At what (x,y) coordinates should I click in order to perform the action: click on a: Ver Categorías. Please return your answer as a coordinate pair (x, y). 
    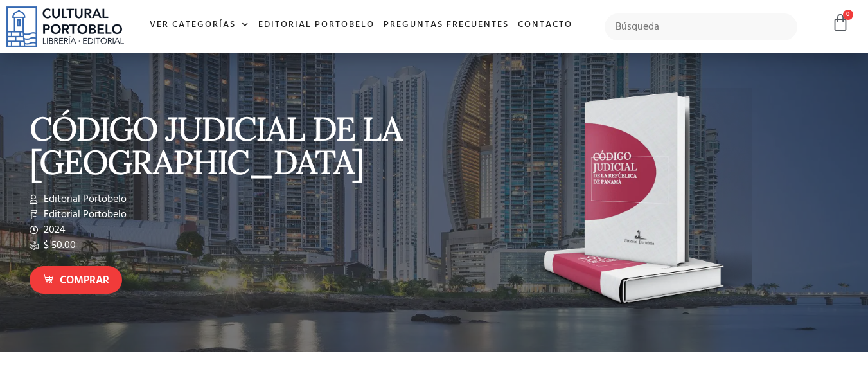
    Looking at the image, I should click on (199, 25).